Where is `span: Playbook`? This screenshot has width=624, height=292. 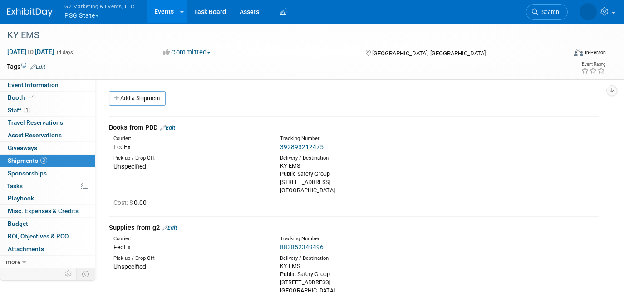
span: Playbook is located at coordinates (21, 198).